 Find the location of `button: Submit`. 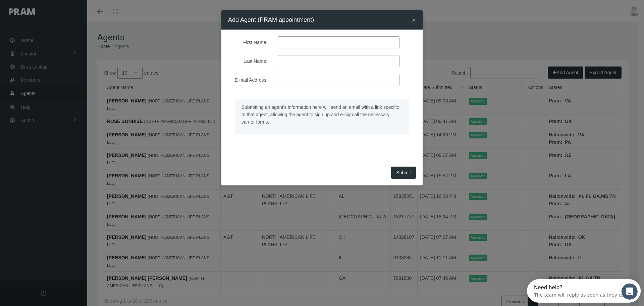

button: Submit is located at coordinates (404, 172).